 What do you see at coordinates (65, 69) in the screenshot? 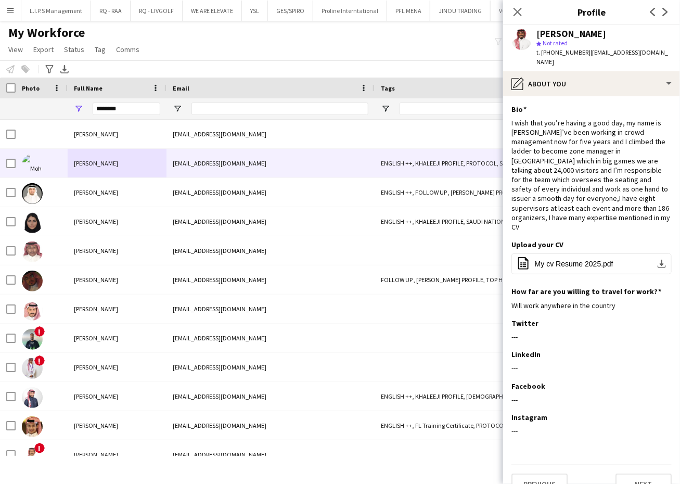
I see `app-action-btn: Export XLSX` at bounding box center [65, 69].